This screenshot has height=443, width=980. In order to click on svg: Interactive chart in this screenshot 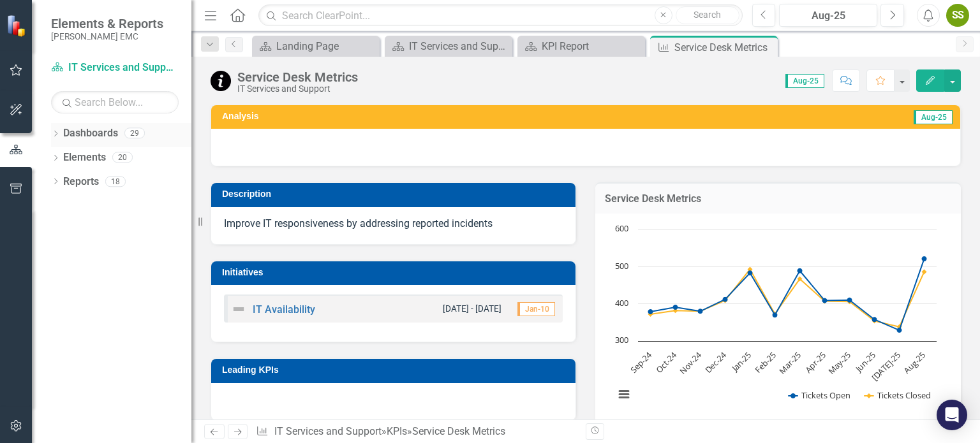, I will do `click(775, 319)`.